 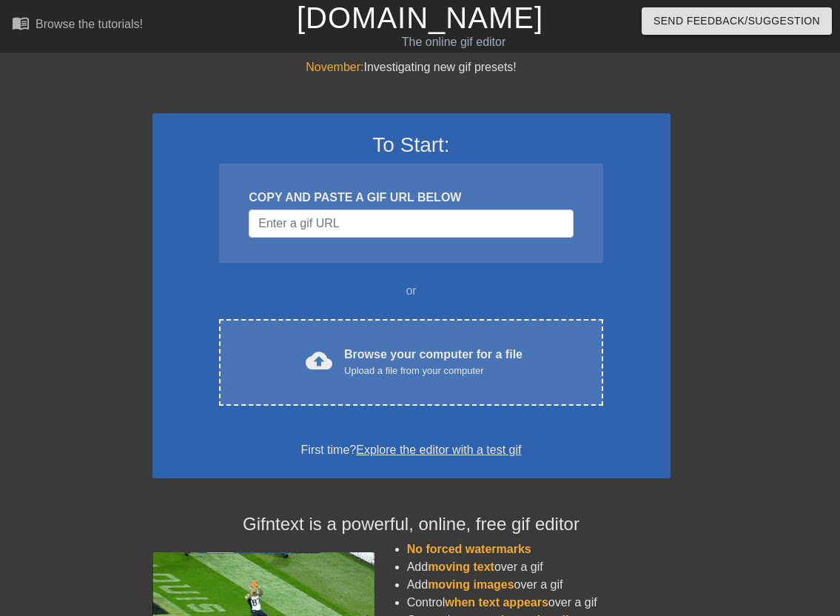 What do you see at coordinates (412, 291) in the screenshot?
I see `div: or` at bounding box center [412, 291].